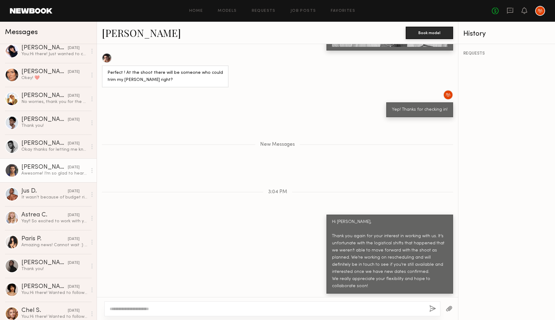 The width and height of the screenshot is (555, 320). I want to click on div: Chel S., so click(45, 310).